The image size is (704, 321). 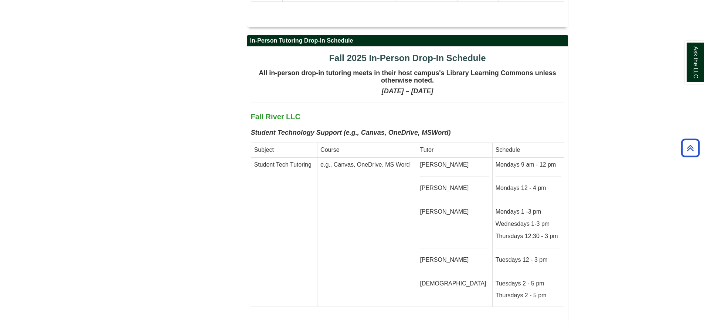 I want to click on h2: In-Person Tutoring Drop-In Schedule, so click(x=408, y=41).